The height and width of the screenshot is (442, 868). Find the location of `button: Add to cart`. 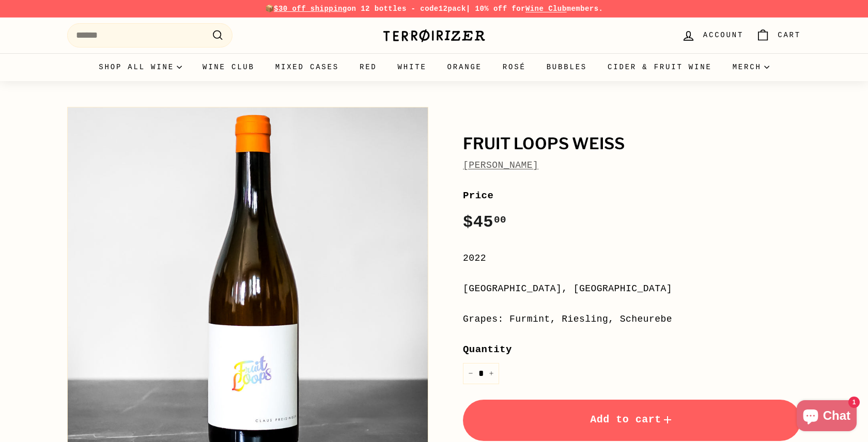

button: Add to cart is located at coordinates (632, 421).